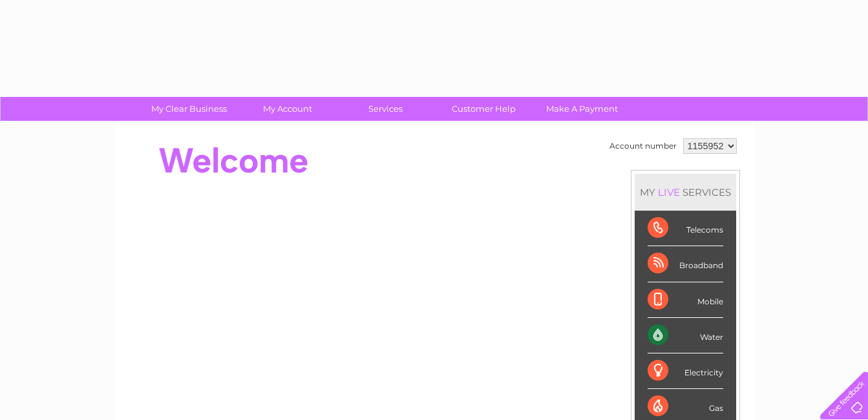 Image resolution: width=868 pixels, height=420 pixels. I want to click on a: Make A Payment, so click(582, 109).